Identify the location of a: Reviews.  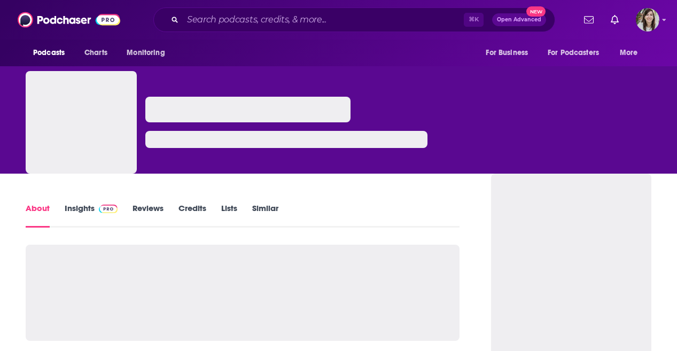
(148, 215).